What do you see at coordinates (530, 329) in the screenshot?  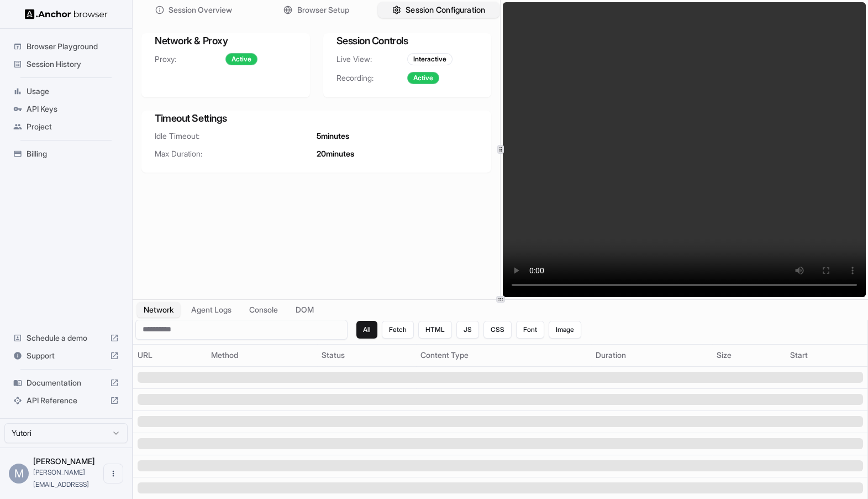 I see `button: Font` at bounding box center [530, 329].